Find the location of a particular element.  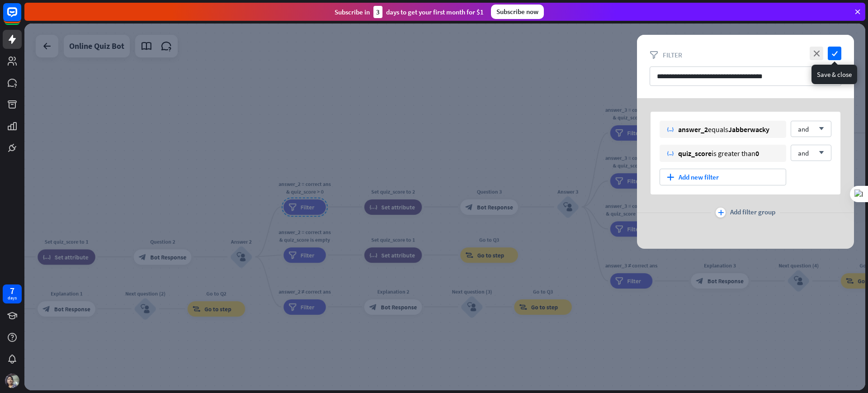

span: quiz_score is located at coordinates (695, 153).